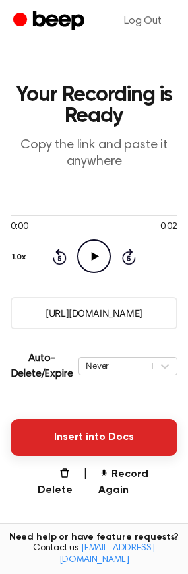 The image size is (188, 574). Describe the element at coordinates (115, 365) in the screenshot. I see `div: Never` at that location.